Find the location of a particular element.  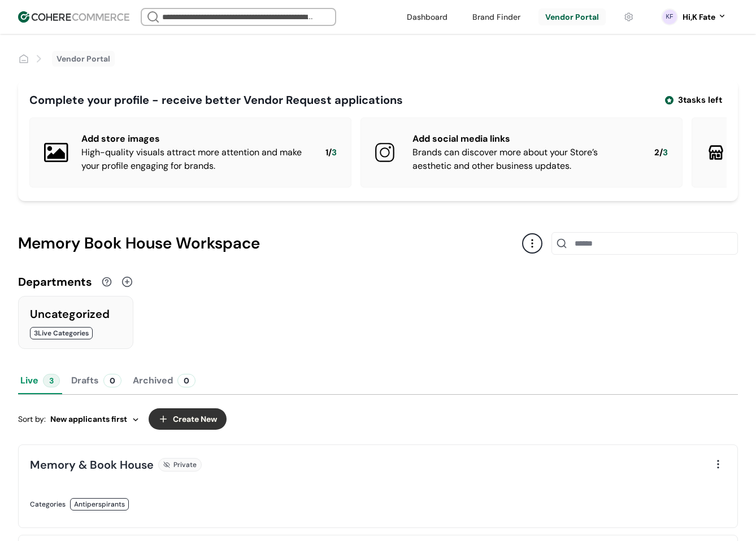

button: Live is located at coordinates (41, 381).